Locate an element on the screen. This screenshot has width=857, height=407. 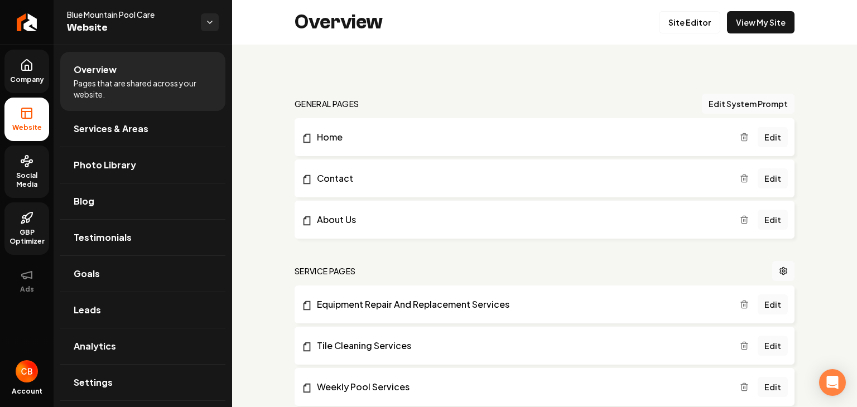
h2: Overview is located at coordinates (338, 22).